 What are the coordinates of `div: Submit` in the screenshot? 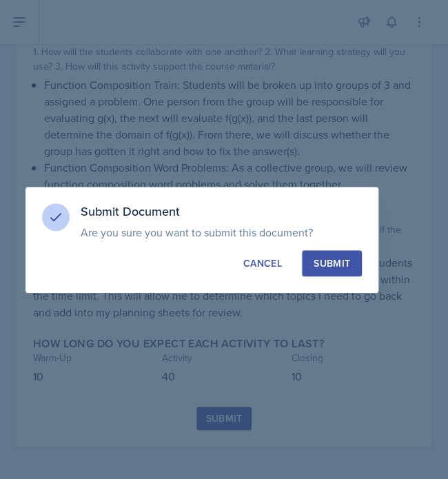 It's located at (332, 264).